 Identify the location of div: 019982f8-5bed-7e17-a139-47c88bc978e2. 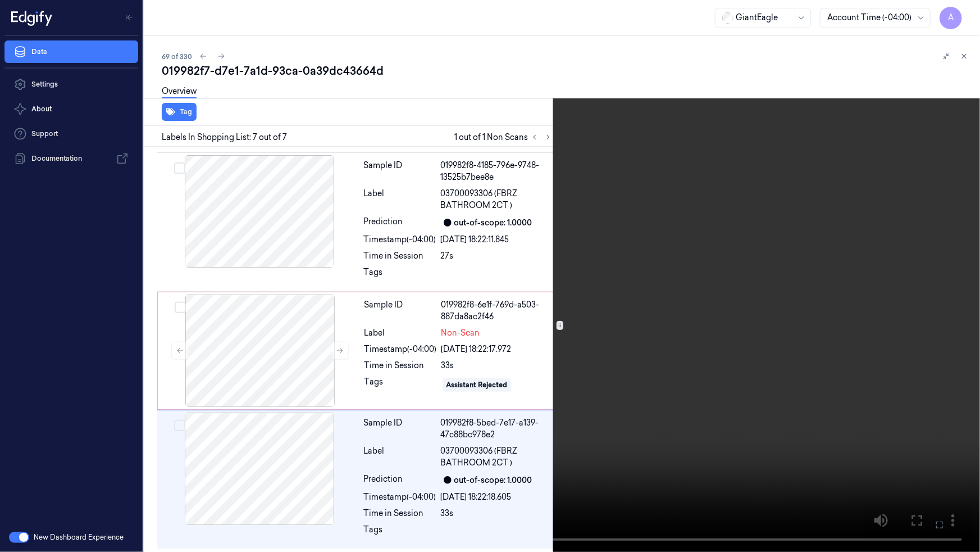
(497, 429).